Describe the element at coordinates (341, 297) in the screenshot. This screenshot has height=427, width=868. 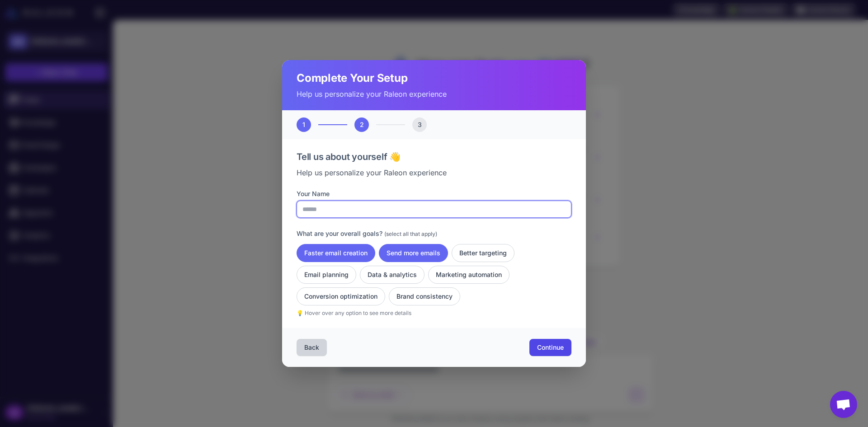
I see `button: Conversion optimization` at that location.